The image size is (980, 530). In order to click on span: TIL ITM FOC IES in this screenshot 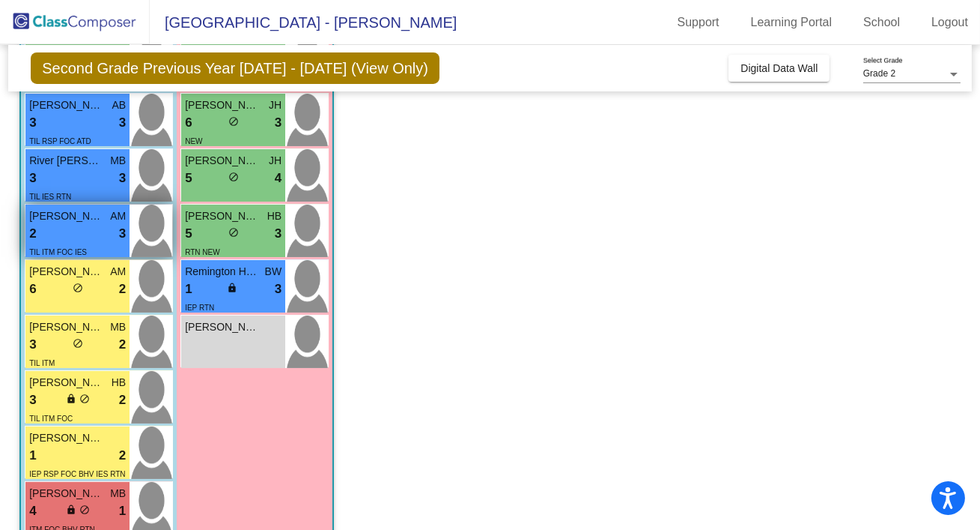, I will do `click(57, 252)`.